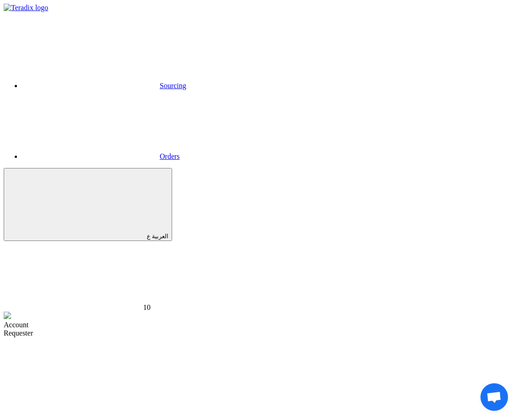 The width and height of the screenshot is (519, 420). What do you see at coordinates (147, 307) in the screenshot?
I see `span: 10` at bounding box center [147, 307].